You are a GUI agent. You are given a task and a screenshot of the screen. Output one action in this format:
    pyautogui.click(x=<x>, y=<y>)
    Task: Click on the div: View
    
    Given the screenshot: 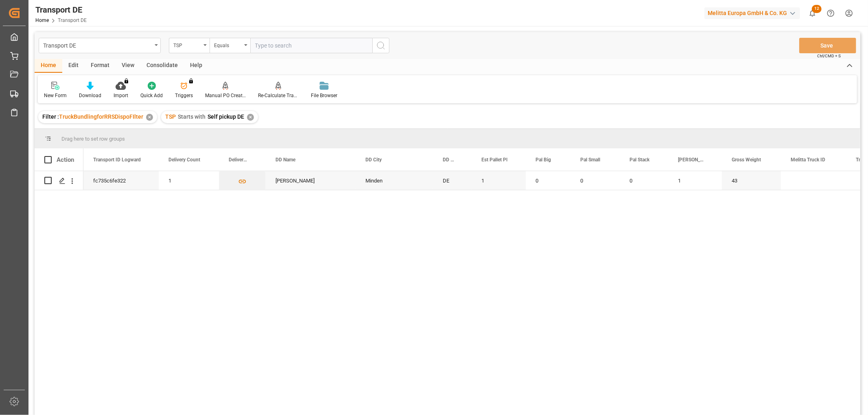 What is the action you would take?
    pyautogui.click(x=128, y=66)
    